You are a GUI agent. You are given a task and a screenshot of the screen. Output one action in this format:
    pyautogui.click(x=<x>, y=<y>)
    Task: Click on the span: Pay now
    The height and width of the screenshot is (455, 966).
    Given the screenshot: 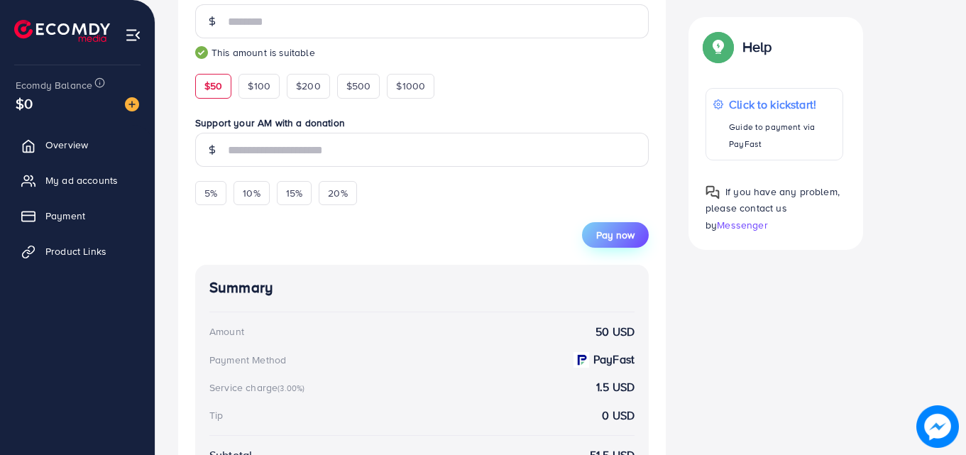 What is the action you would take?
    pyautogui.click(x=615, y=235)
    